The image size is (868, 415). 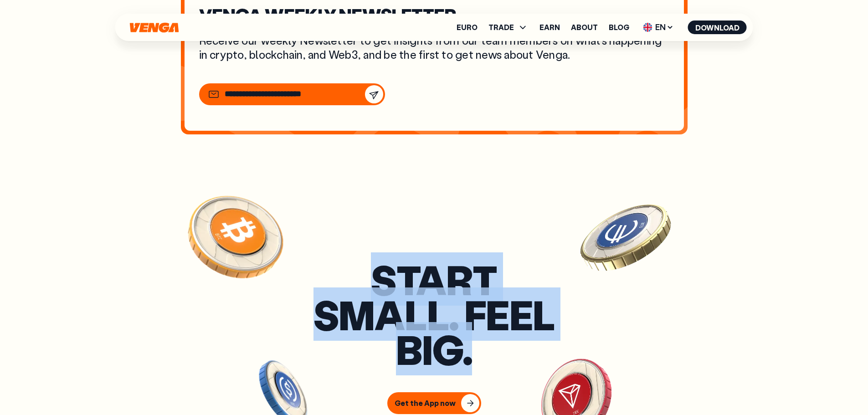 I want to click on a: Blog, so click(x=619, y=28).